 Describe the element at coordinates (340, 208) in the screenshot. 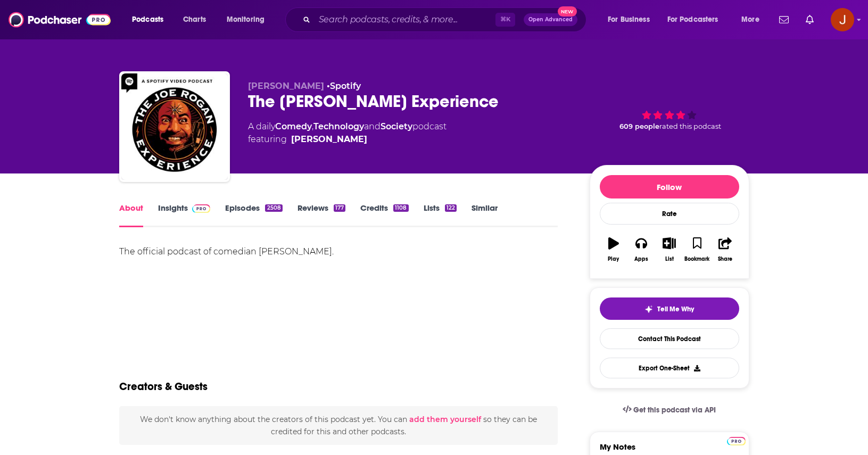

I see `div: 177` at that location.